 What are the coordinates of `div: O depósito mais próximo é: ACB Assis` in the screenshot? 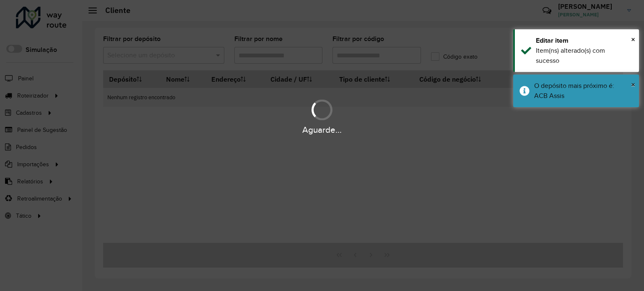 It's located at (583, 91).